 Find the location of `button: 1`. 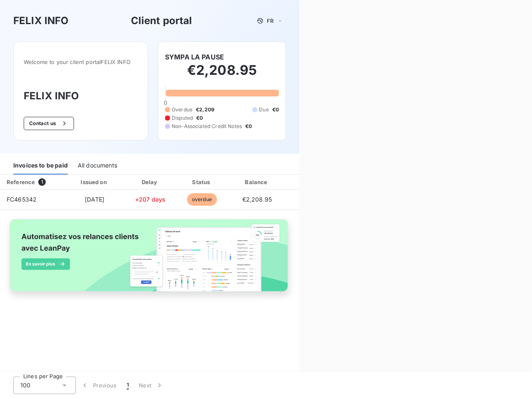

button: 1 is located at coordinates (127, 385).